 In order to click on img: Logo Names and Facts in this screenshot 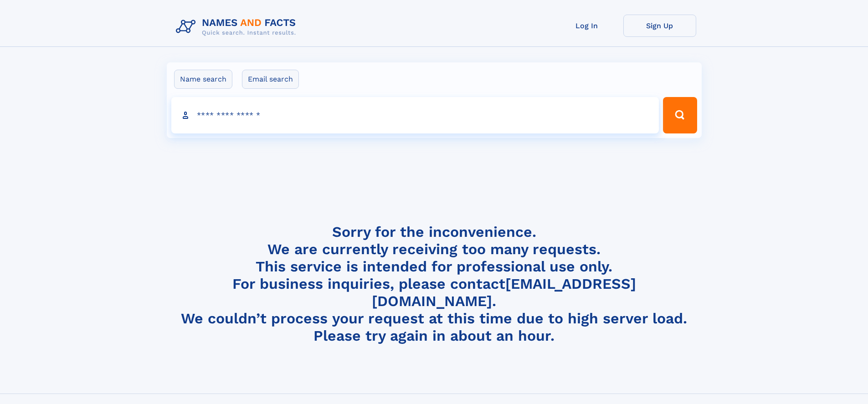, I will do `click(238, 27)`.